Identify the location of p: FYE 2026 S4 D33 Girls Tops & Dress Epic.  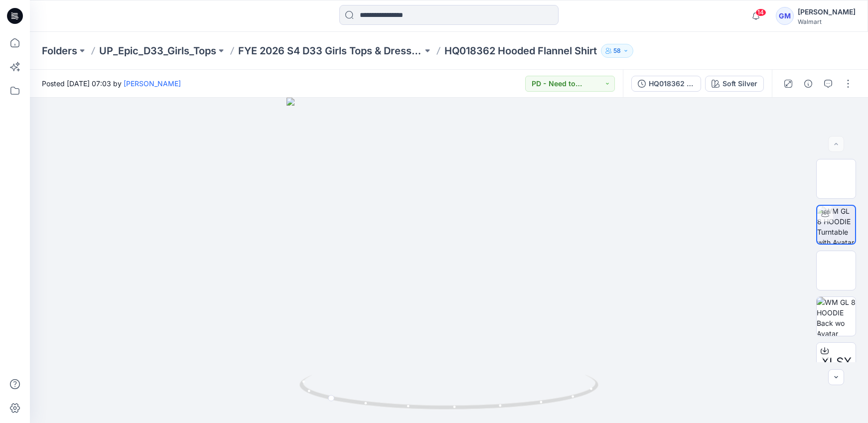
(330, 51).